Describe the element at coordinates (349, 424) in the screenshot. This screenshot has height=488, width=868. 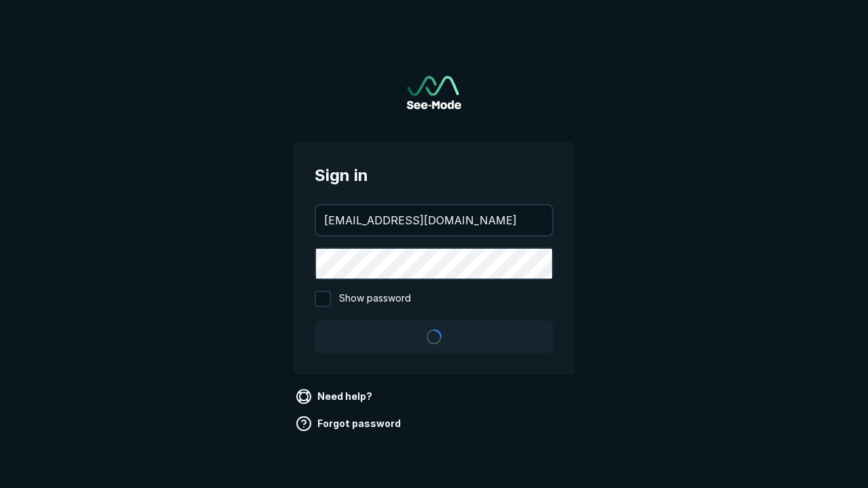
I see `a: Forgot password` at that location.